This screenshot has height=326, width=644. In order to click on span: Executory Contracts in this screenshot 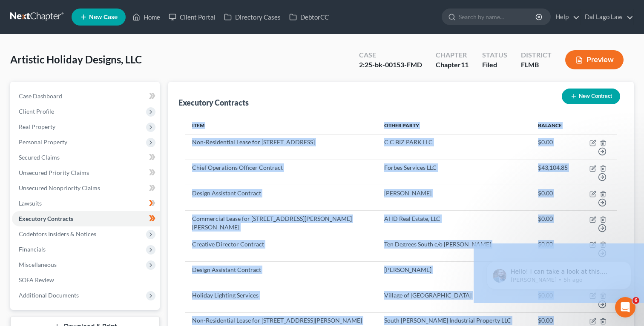, I will do `click(46, 218)`.